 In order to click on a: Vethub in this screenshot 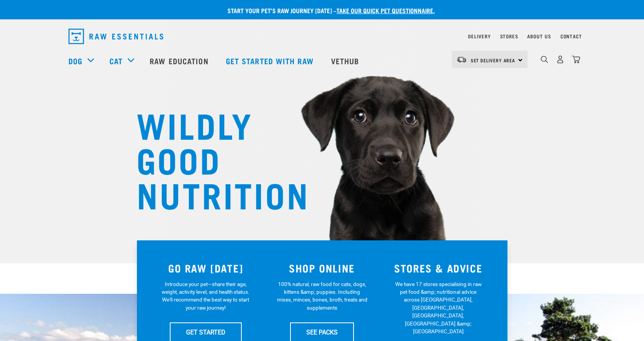, I will do `click(346, 61)`.